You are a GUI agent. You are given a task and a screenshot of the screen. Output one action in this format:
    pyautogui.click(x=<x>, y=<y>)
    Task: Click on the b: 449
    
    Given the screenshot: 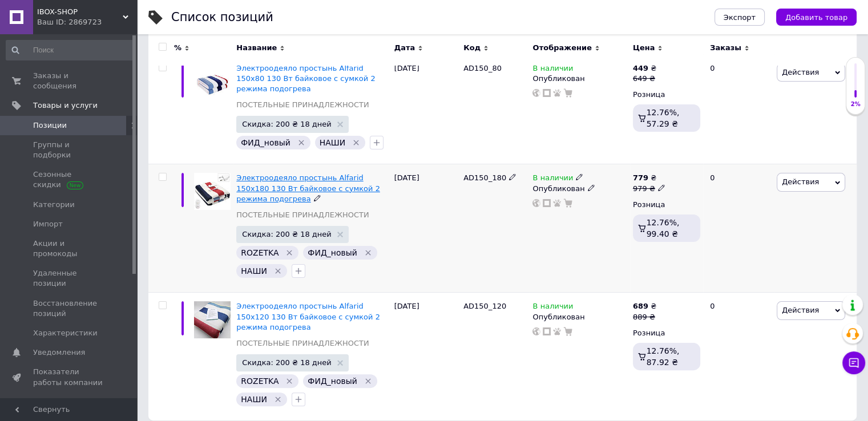 What is the action you would take?
    pyautogui.click(x=640, y=68)
    